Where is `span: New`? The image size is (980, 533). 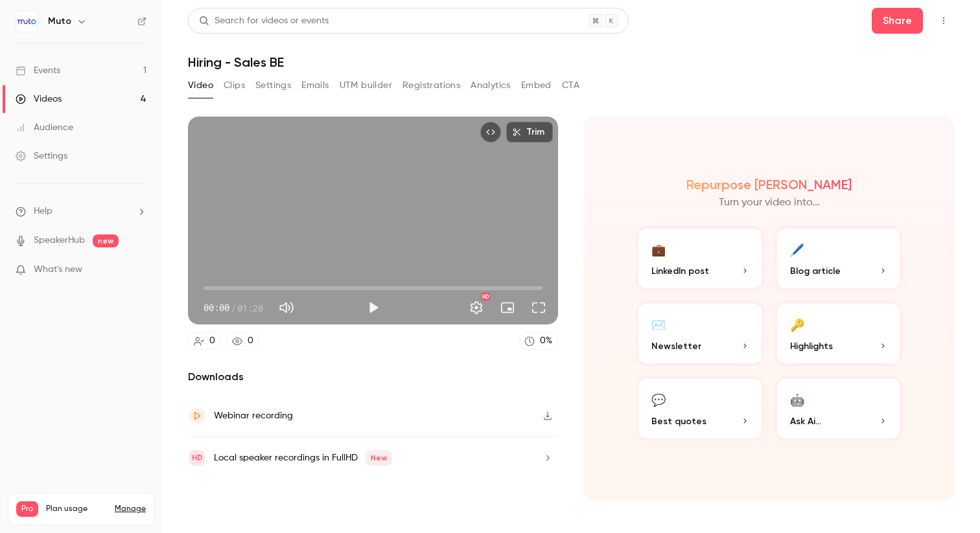
span: New is located at coordinates (378, 458).